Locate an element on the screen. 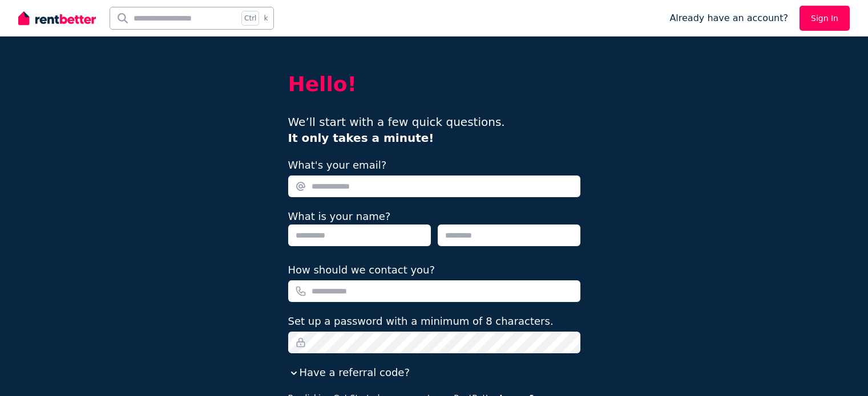  label: What is your name? is located at coordinates (339, 216).